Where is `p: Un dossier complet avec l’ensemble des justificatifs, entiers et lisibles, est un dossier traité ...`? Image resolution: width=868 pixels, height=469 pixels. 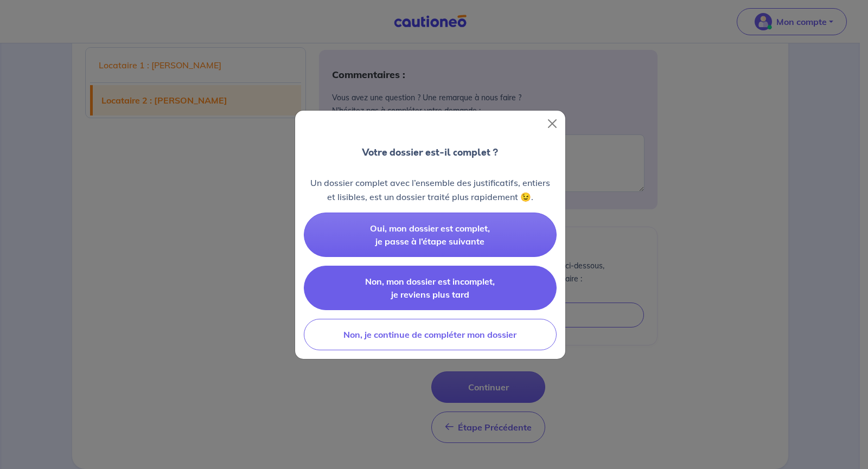 p: Un dossier complet avec l’ensemble des justificatifs, entiers et lisibles, est un dossier traité ... is located at coordinates (431, 190).